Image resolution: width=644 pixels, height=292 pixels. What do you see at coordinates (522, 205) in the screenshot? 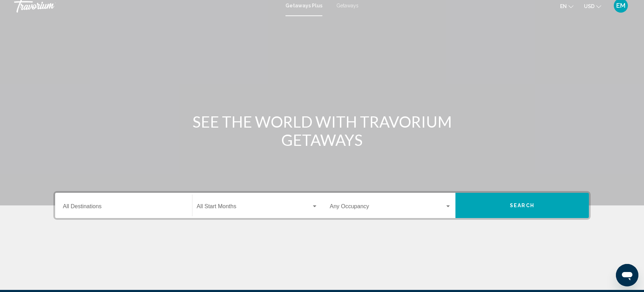
I see `span: Search` at bounding box center [522, 205].